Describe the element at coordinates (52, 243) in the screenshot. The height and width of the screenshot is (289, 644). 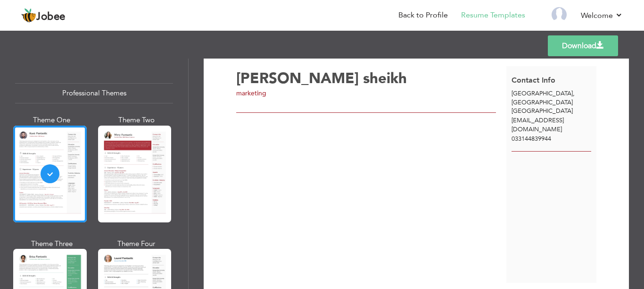
I see `div: Theme Three` at that location.